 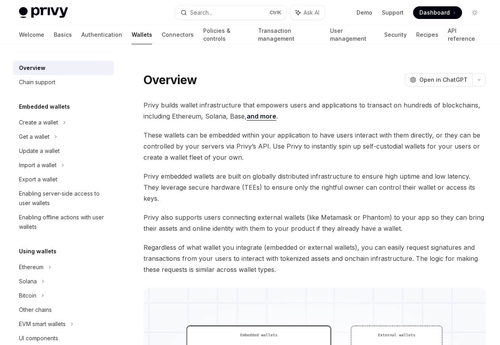 I want to click on div: Bitcoin, so click(x=28, y=295).